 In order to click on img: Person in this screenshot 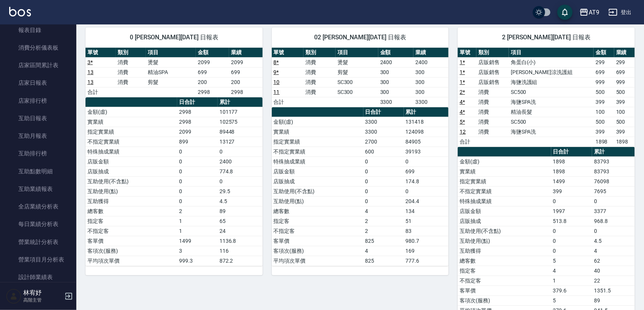, I will do `click(14, 296)`.